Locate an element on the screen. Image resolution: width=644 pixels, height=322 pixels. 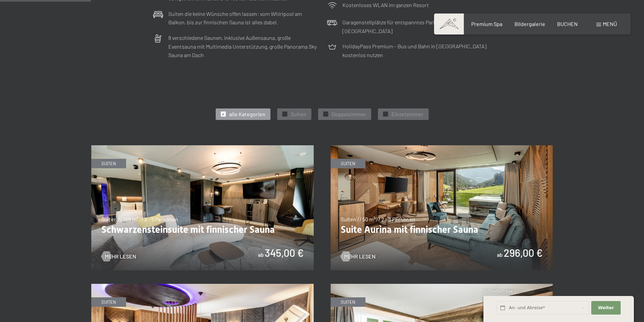
p: Kostenloses WLAN im ganzen Resort is located at coordinates (386, 5).